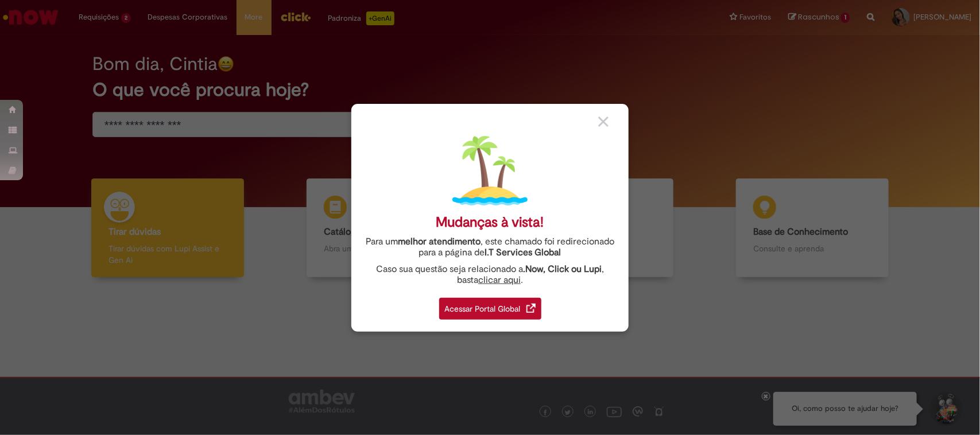  I want to click on img: close_button_grey.png, so click(603, 122).